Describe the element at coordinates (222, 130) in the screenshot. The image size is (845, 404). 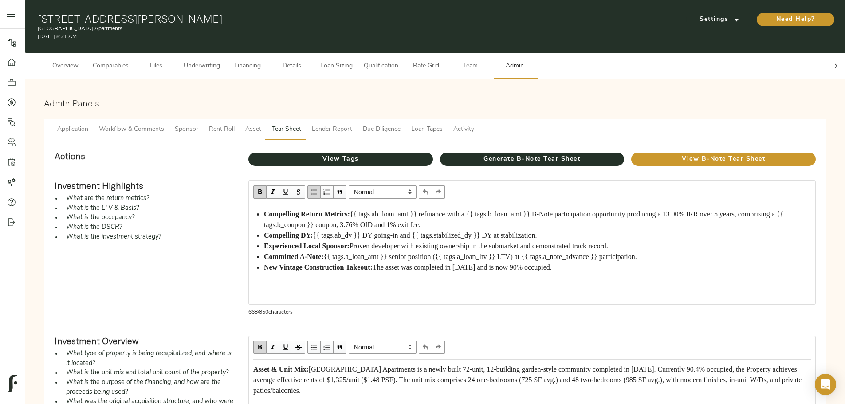
I see `span: Rent Roll` at that location.